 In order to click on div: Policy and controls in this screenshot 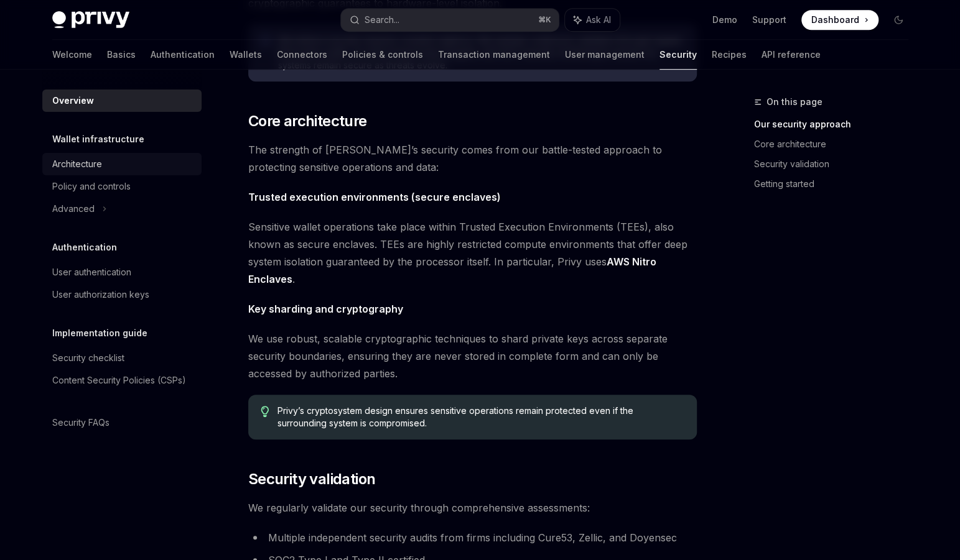, I will do `click(91, 186)`.